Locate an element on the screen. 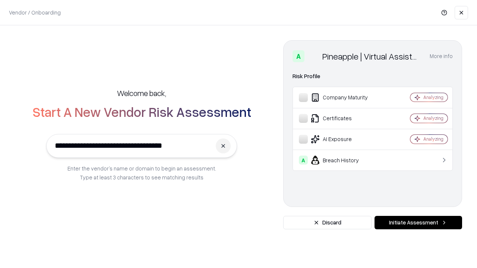 This screenshot has height=268, width=477. h2: Start A New Vendor Risk Assessment is located at coordinates (142, 112).